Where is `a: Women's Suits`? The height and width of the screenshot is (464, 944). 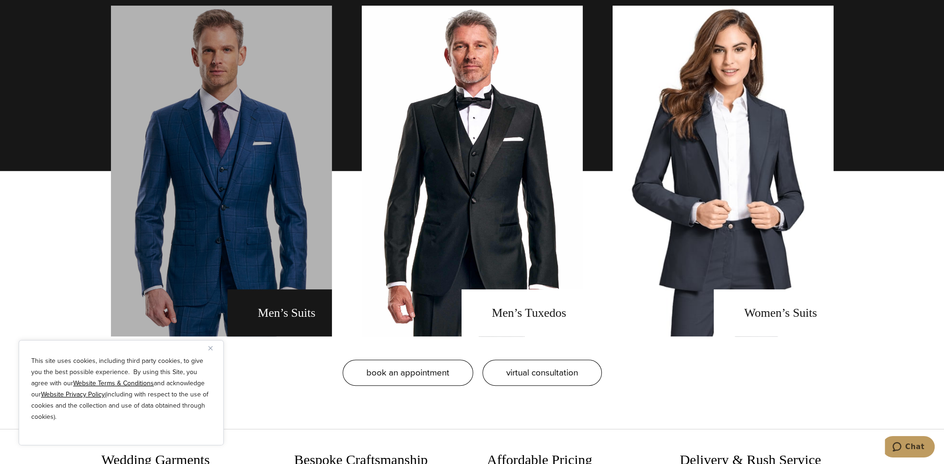
a: Women's Suits is located at coordinates (723, 171).